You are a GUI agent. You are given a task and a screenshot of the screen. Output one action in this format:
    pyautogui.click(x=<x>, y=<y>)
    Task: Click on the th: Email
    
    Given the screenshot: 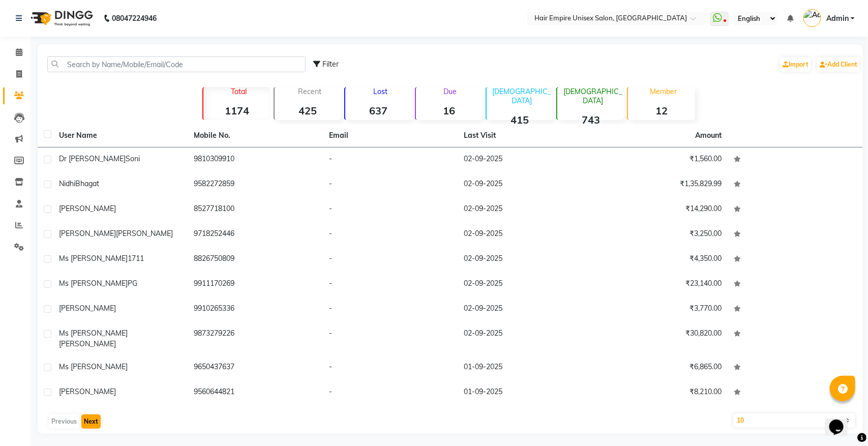 What is the action you would take?
    pyautogui.click(x=390, y=136)
    